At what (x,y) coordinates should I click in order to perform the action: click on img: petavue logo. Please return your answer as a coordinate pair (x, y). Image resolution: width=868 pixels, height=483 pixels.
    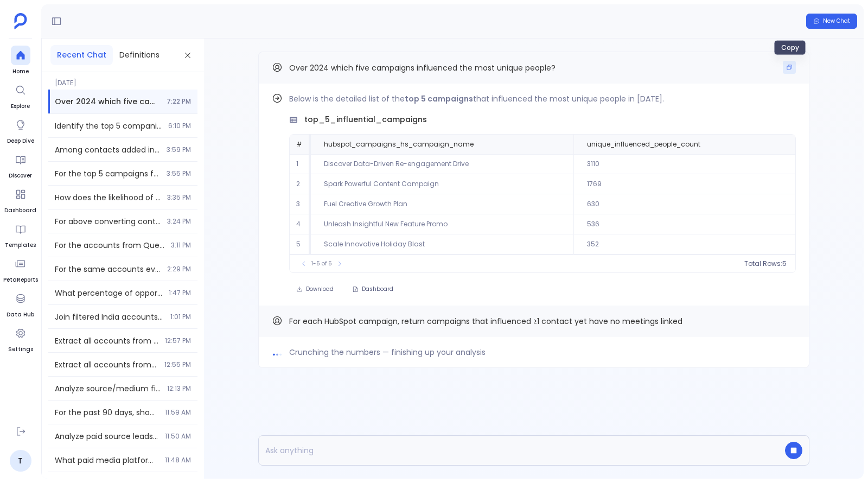
    Looking at the image, I should click on (21, 21).